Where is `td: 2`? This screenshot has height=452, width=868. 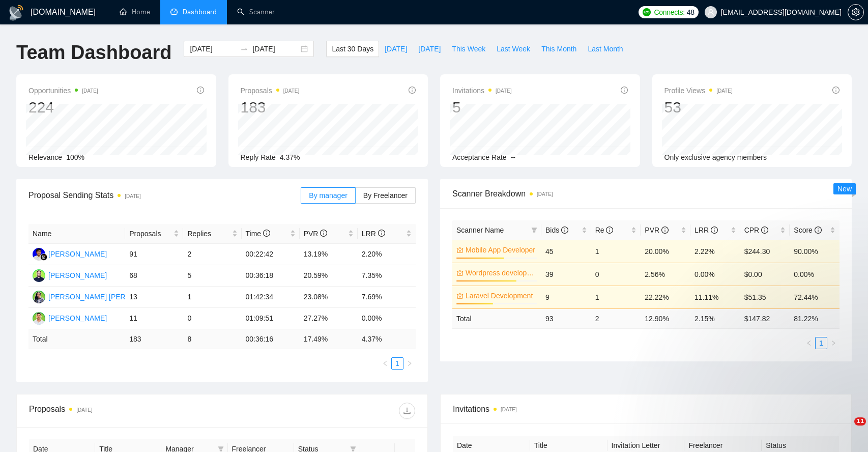 td: 2 is located at coordinates (212, 254).